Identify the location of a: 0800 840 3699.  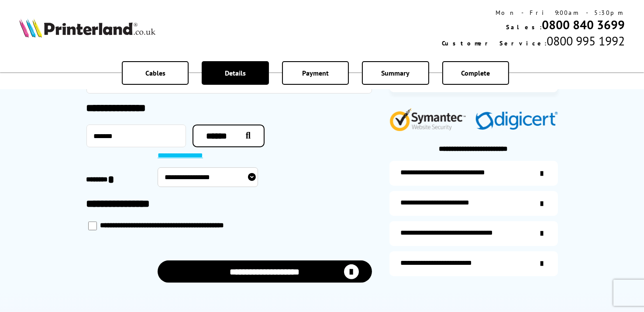
(584, 24).